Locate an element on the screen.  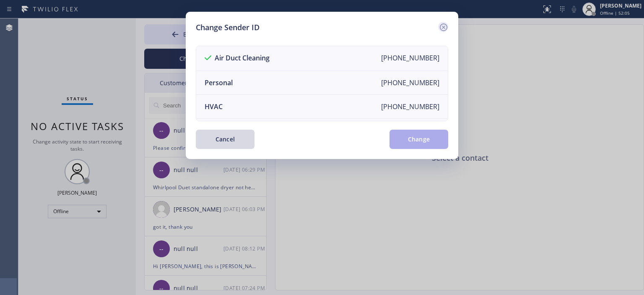
button: Cancel is located at coordinates (225, 140).